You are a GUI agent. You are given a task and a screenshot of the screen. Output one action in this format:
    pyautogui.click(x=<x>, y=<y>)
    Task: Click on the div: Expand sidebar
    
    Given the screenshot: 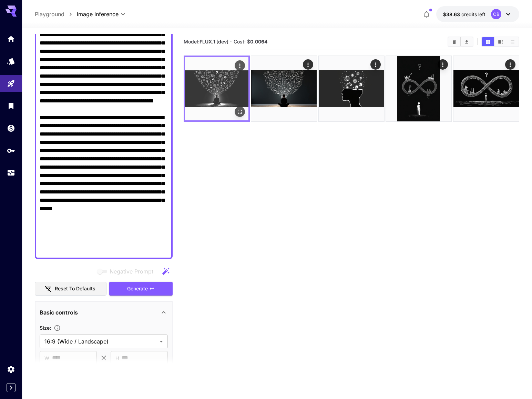 What is the action you would take?
    pyautogui.click(x=11, y=388)
    